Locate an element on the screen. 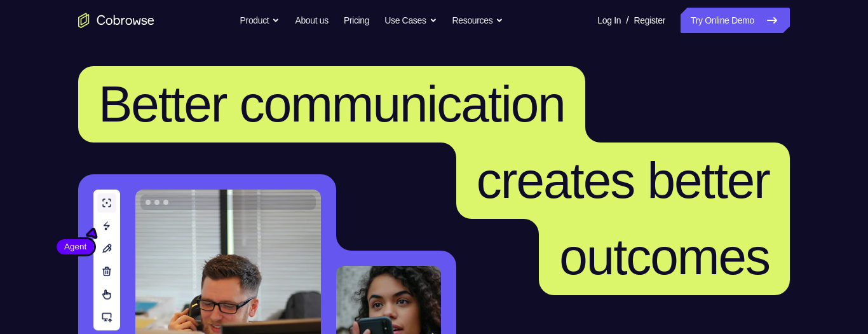 The height and width of the screenshot is (334, 868). a: Go to the home page is located at coordinates (116, 20).